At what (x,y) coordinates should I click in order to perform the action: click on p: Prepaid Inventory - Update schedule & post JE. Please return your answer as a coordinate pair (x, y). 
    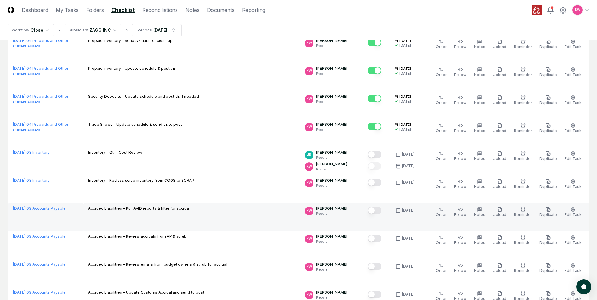
    Looking at the image, I should click on (132, 69).